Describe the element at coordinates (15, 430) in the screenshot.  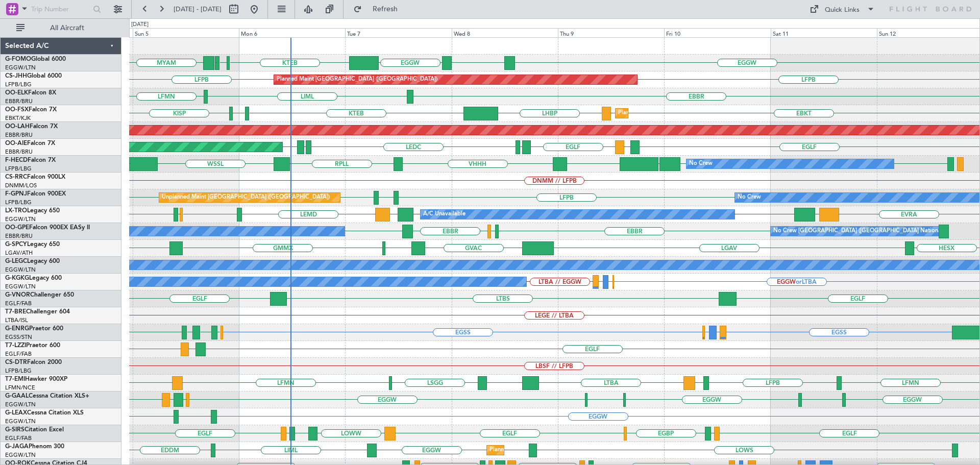
I see `span: G-SIRS` at that location.